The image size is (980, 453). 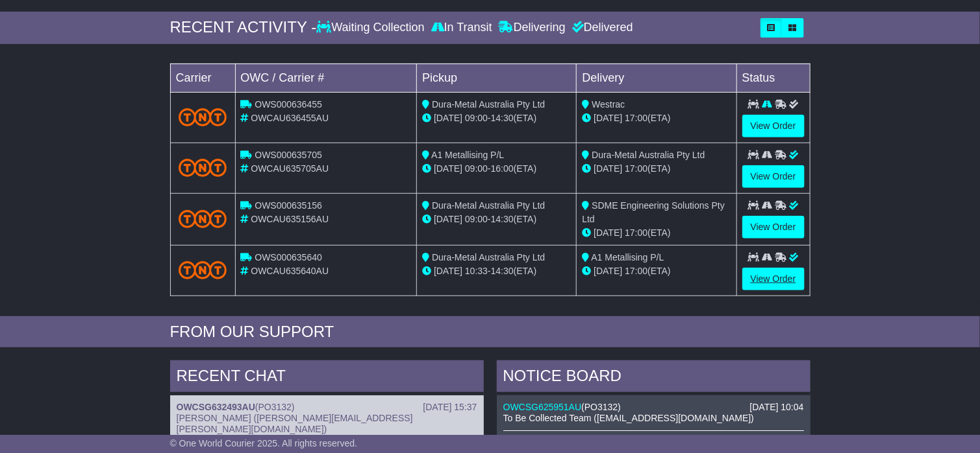 What do you see at coordinates (531, 28) in the screenshot?
I see `div: Delivering` at bounding box center [531, 28].